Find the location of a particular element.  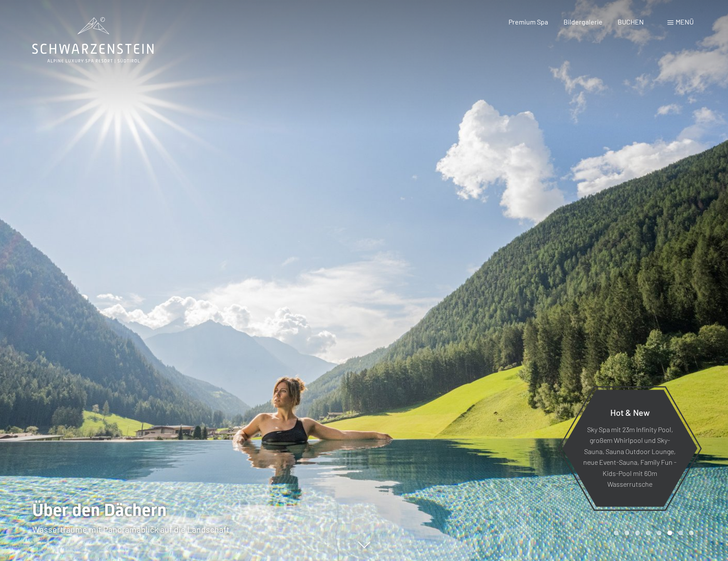

div: Carousel Page 2 is located at coordinates (626, 532).